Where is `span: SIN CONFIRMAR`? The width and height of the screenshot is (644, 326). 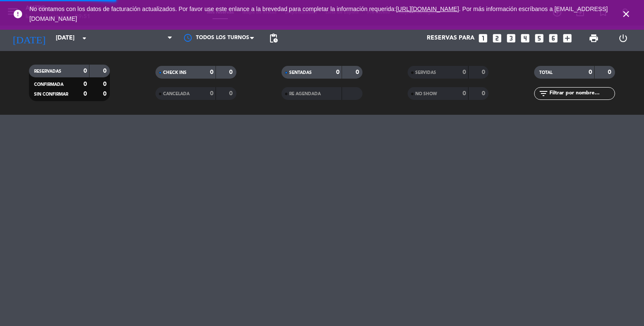
span: SIN CONFIRMAR is located at coordinates (51, 94).